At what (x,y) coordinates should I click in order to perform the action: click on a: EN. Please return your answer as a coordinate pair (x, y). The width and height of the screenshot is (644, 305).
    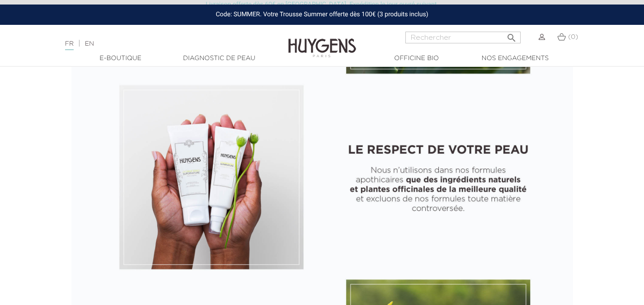
    Looking at the image, I should click on (89, 44).